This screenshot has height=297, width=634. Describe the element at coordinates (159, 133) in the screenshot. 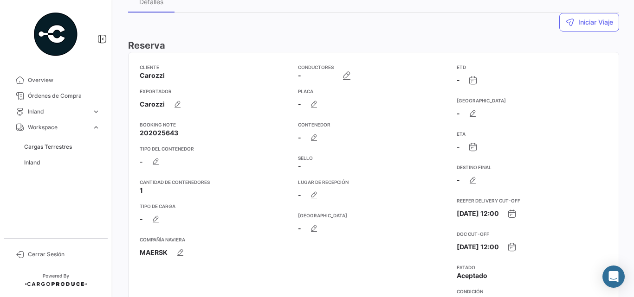

I see `span: 202025643` at that location.